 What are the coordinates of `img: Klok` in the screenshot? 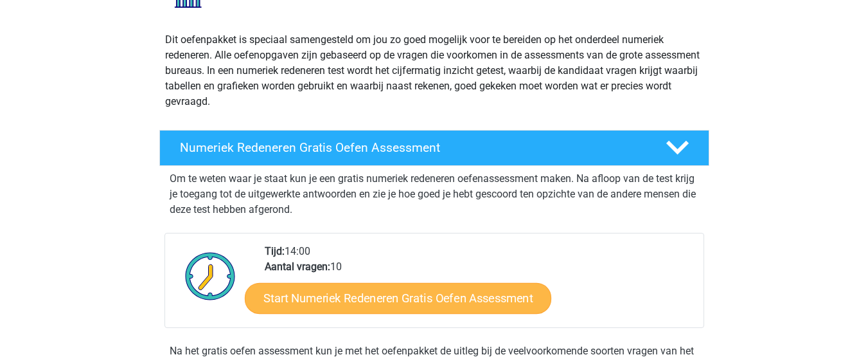 It's located at (210, 276).